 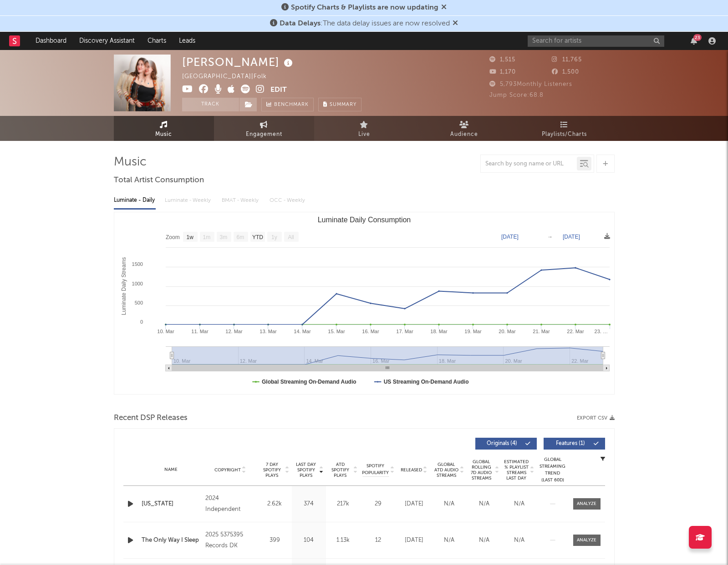 I want to click on text: Global Streaming On-Demand Audio, so click(x=309, y=382).